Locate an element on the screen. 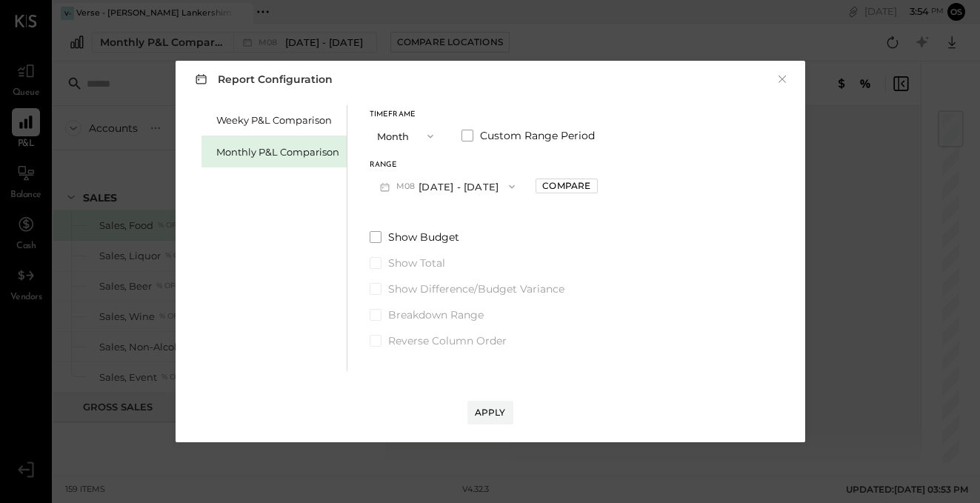 The image size is (980, 503). h3: Report Configuration is located at coordinates (262, 78).